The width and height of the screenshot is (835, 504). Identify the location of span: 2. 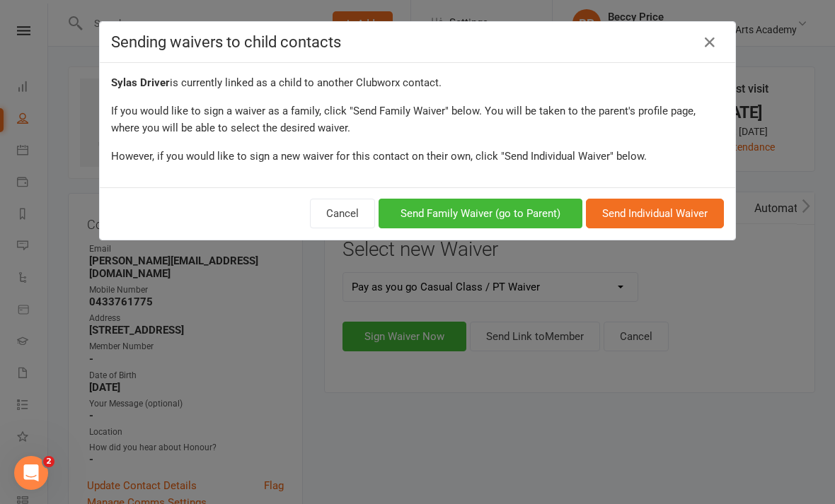
(49, 461).